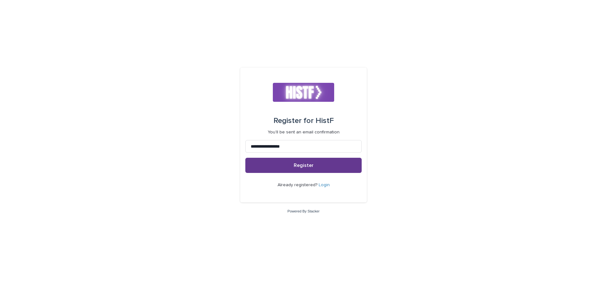 This screenshot has width=607, height=288. I want to click on span: Register for, so click(293, 121).